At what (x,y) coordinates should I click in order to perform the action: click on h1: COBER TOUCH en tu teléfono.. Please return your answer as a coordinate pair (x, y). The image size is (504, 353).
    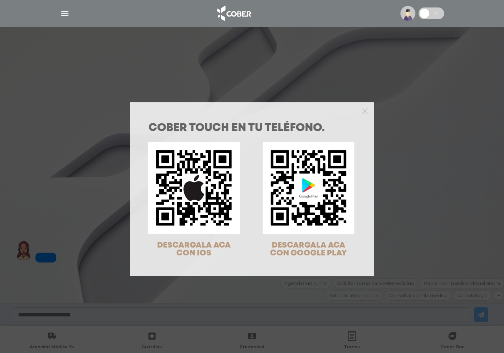
    Looking at the image, I should click on (252, 128).